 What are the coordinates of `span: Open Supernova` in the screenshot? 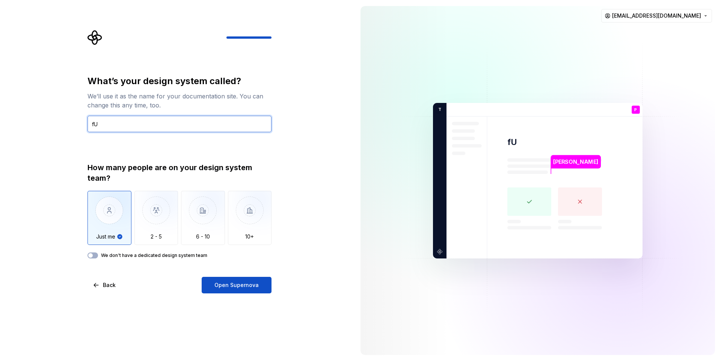 It's located at (237, 285).